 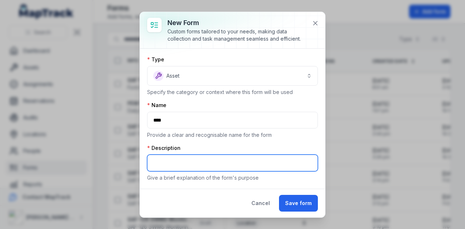 What do you see at coordinates (233, 92) in the screenshot?
I see `p: Specify the category or context where this form will be used` at bounding box center [233, 92].